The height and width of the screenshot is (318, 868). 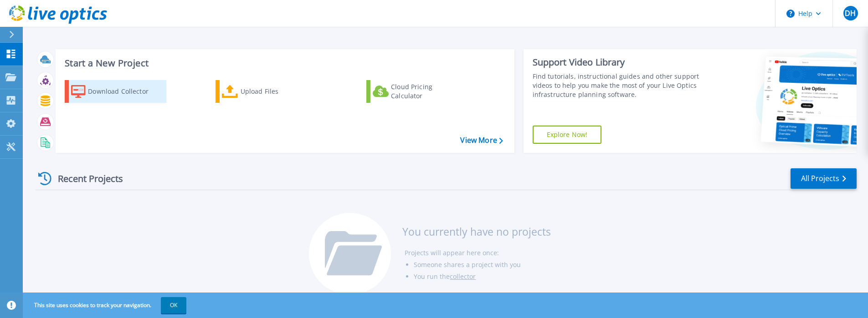 I want to click on div: Cloud Pricing Calculator, so click(x=427, y=91).